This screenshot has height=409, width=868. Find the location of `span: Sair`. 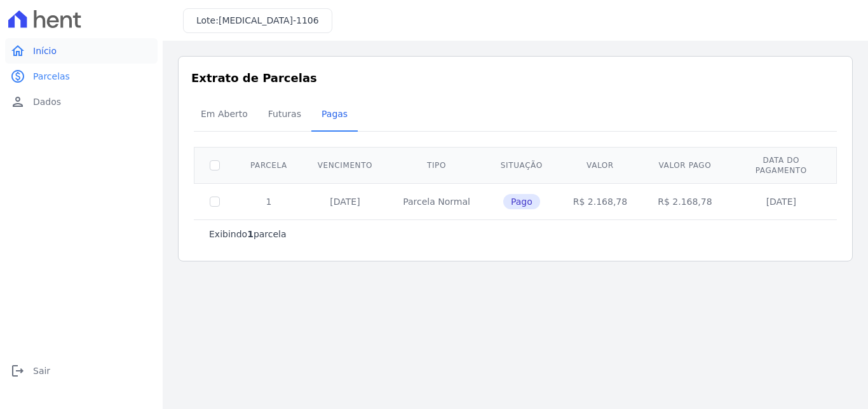

span: Sair is located at coordinates (41, 370).